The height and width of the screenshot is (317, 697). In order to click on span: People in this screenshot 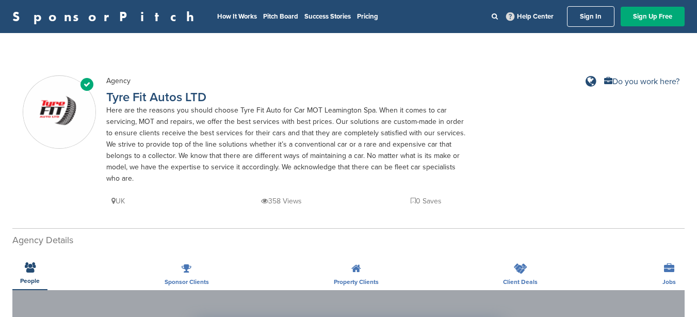, I will do `click(30, 281)`.